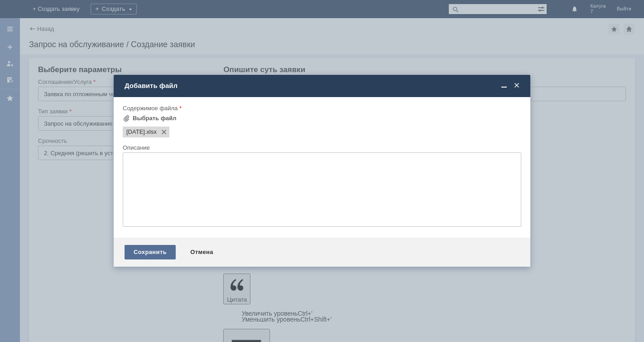 Image resolution: width=644 pixels, height=342 pixels. I want to click on div: Добавить файл, so click(323, 86).